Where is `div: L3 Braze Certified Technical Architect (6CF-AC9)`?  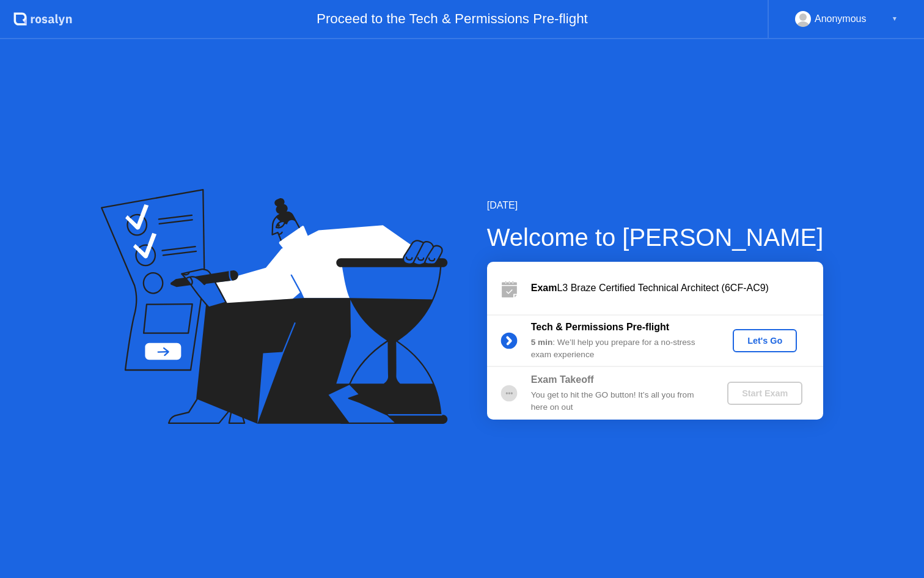
div: L3 Braze Certified Technical Architect (6CF-AC9) is located at coordinates (677, 288).